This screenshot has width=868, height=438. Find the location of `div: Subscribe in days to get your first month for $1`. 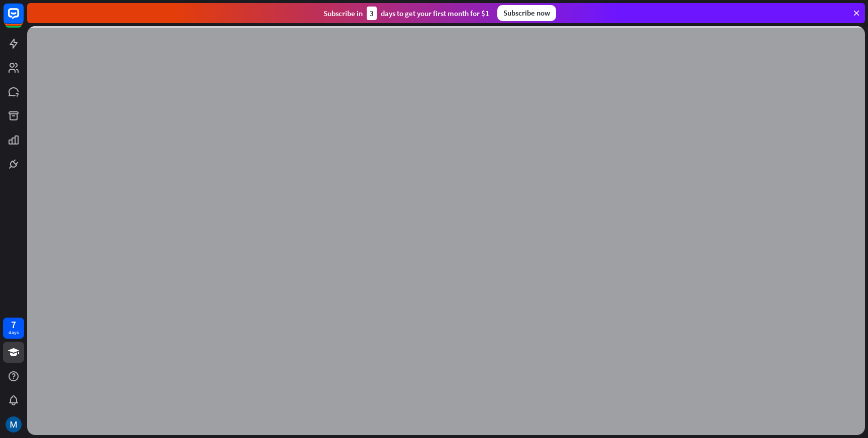

div: Subscribe in days to get your first month for $1 is located at coordinates (406, 13).